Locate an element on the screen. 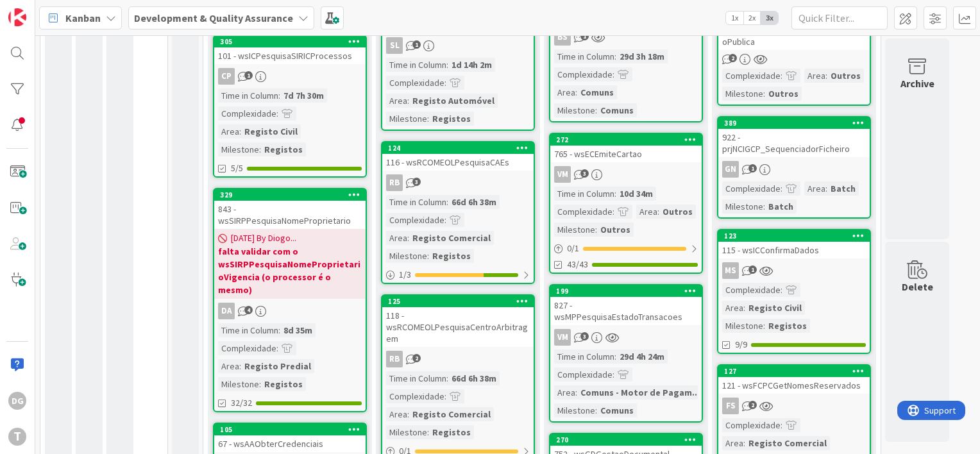 This screenshot has width=980, height=454. div: RB is located at coordinates (458, 359).